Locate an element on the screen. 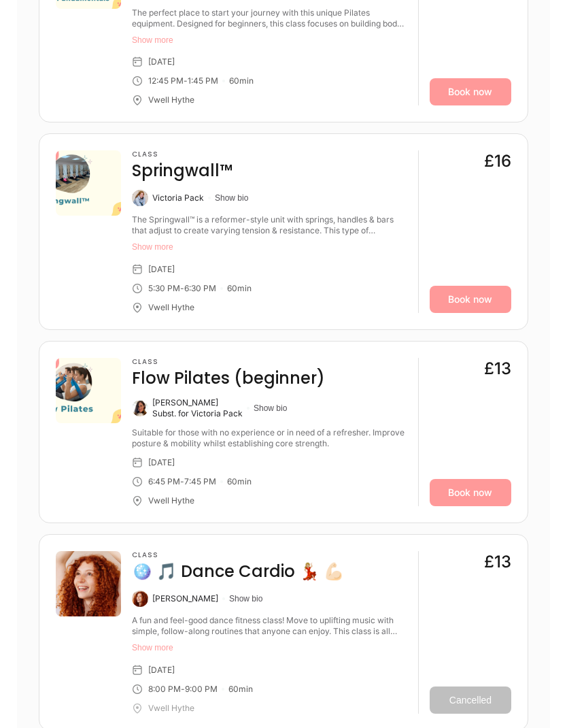 The width and height of the screenshot is (567, 728). h4: Flow Pilates (beginner) is located at coordinates (228, 379).